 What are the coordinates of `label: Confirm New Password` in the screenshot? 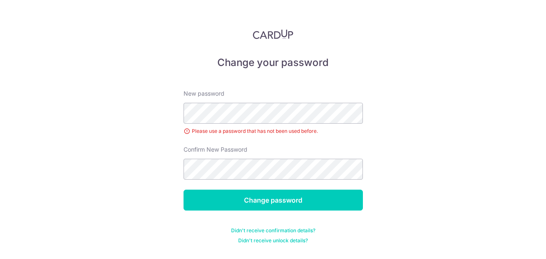 It's located at (215, 149).